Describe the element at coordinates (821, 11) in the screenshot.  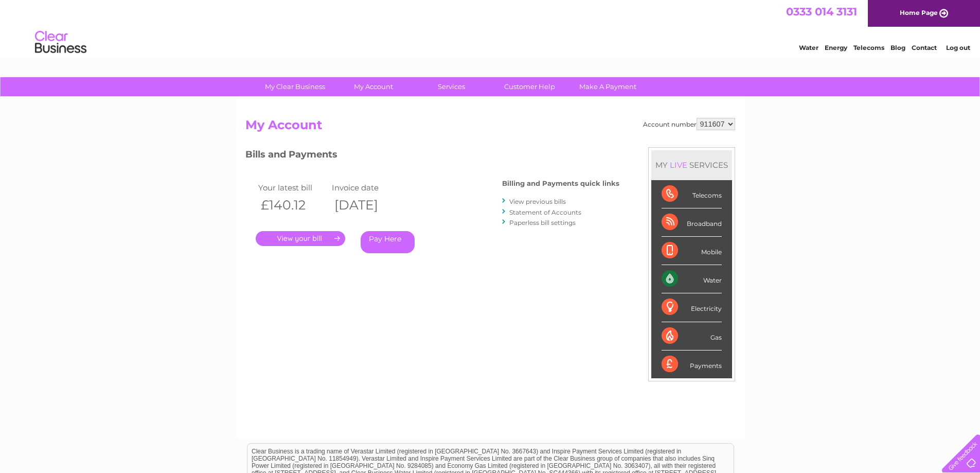
I see `a: 0333 014 3131` at that location.